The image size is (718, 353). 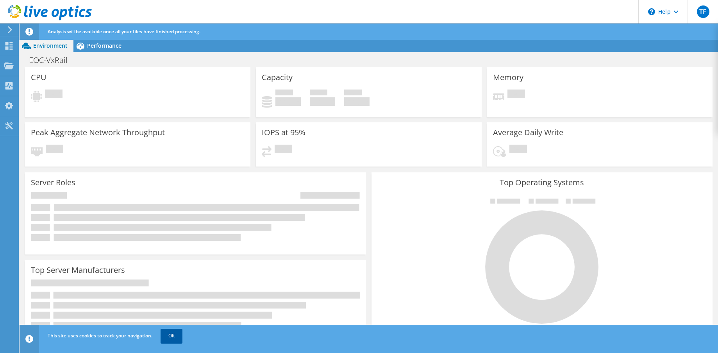 What do you see at coordinates (50, 45) in the screenshot?
I see `span: Environment` at bounding box center [50, 45].